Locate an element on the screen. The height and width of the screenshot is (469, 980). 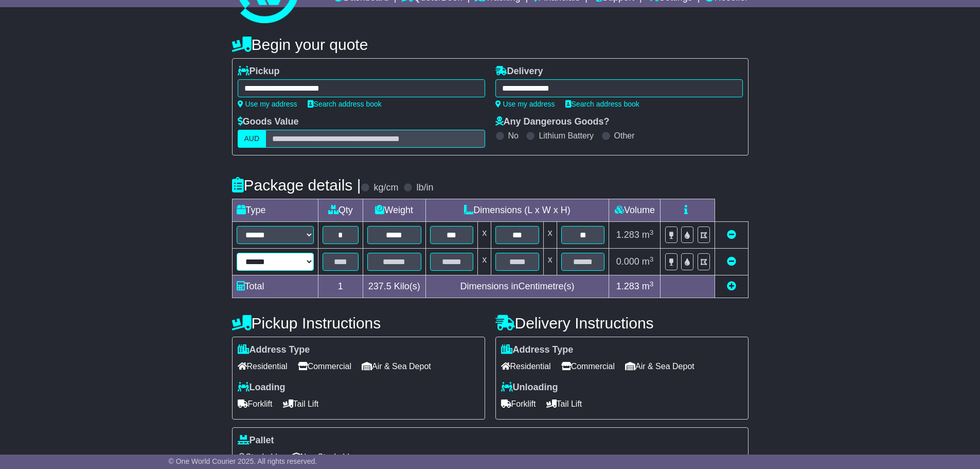
label: Loading is located at coordinates (261, 388).